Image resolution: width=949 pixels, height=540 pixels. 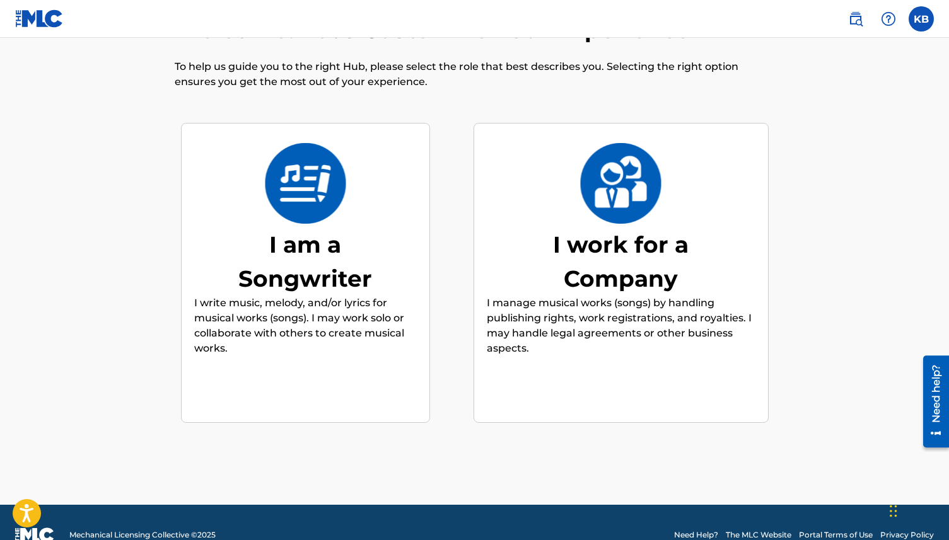 What do you see at coordinates (921, 19) in the screenshot?
I see `div: User Menu` at bounding box center [921, 19].